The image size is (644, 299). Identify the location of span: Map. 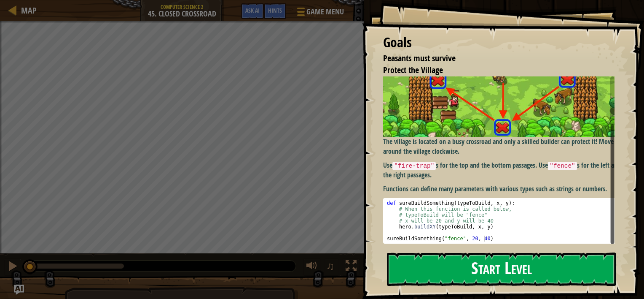
(28, 10).